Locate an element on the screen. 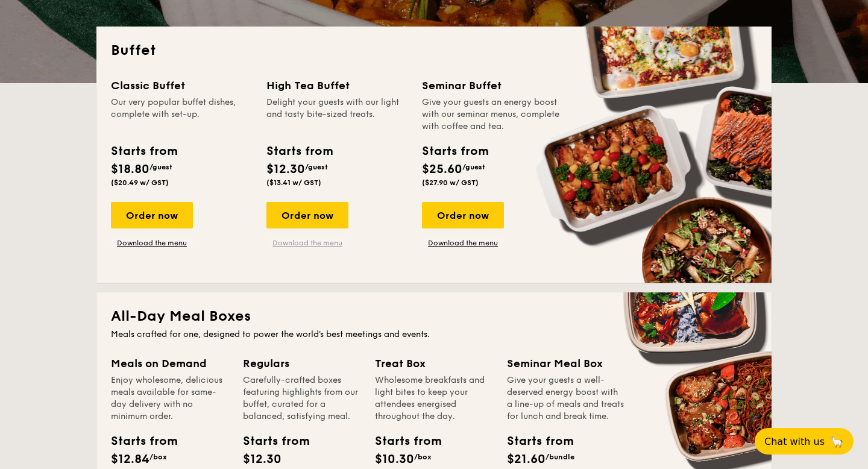  div: Carefully-crafted boxes featuring highlights from our buffet, curated for a balanced, satisfying ... is located at coordinates (301, 399).